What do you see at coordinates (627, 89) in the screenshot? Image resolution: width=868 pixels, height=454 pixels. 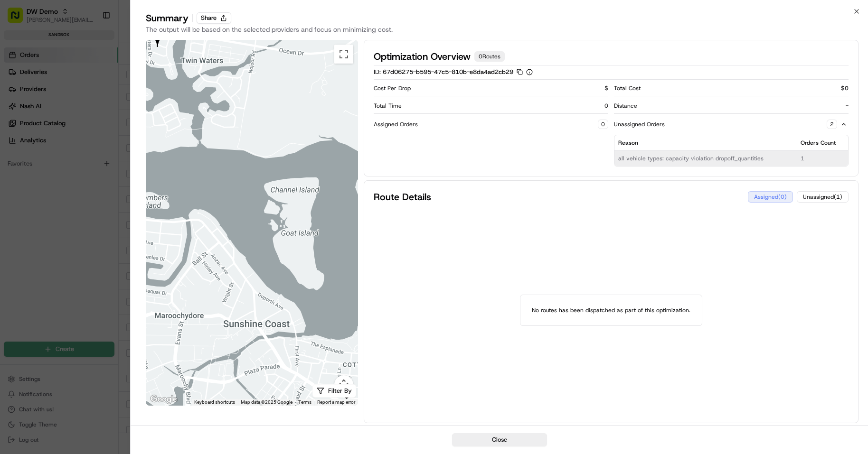 I see `p: Total Cost` at bounding box center [627, 89].